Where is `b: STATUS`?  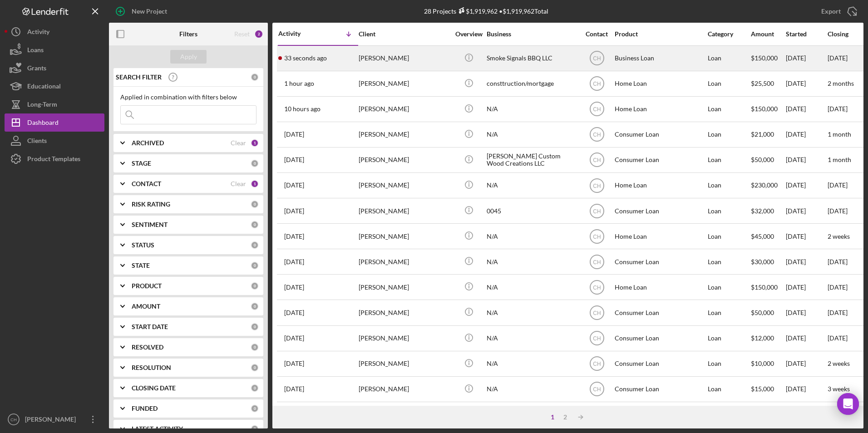
b: STATUS is located at coordinates (143, 245).